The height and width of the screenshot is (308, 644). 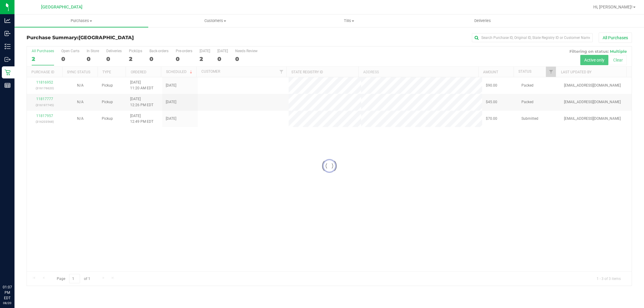 I want to click on span: Purchases, so click(x=81, y=21).